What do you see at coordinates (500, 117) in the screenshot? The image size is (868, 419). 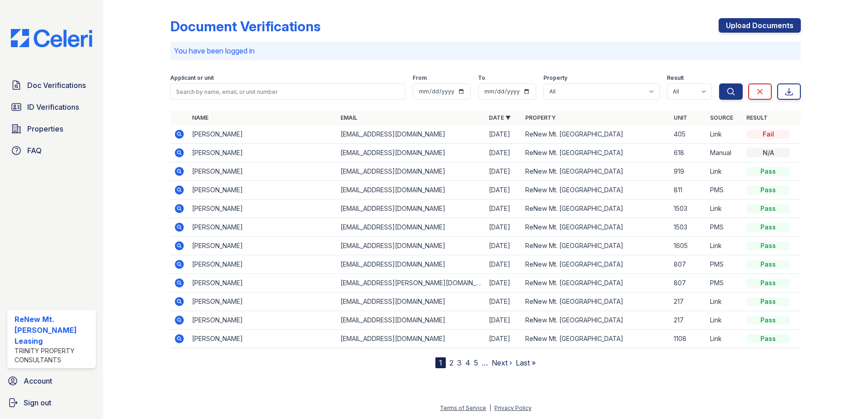 I see `a: Date ▼` at bounding box center [500, 117].